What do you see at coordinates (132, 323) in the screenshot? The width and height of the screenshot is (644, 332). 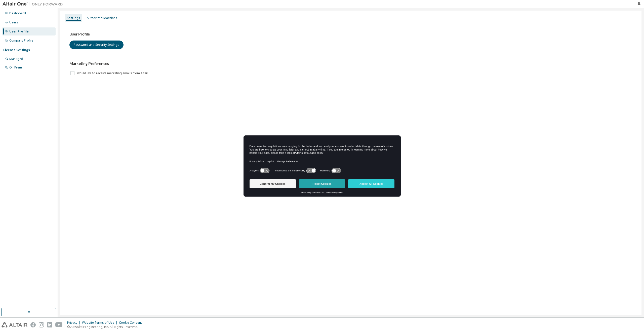 I see `div: Cookie Consent` at bounding box center [132, 323].